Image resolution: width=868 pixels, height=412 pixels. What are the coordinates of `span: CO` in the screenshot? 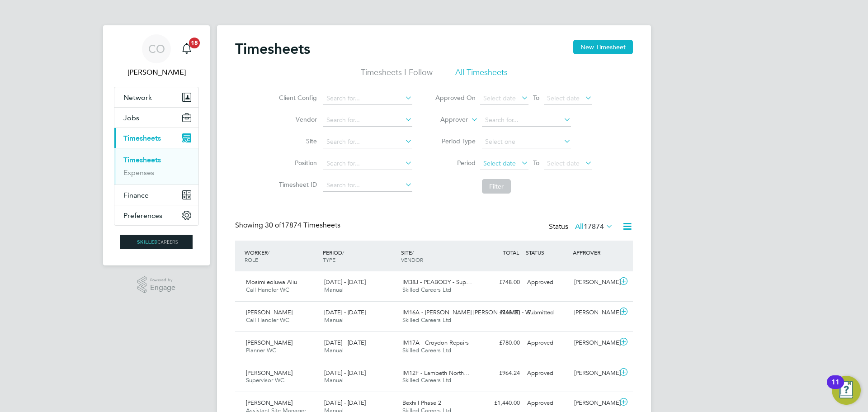 It's located at (156, 49).